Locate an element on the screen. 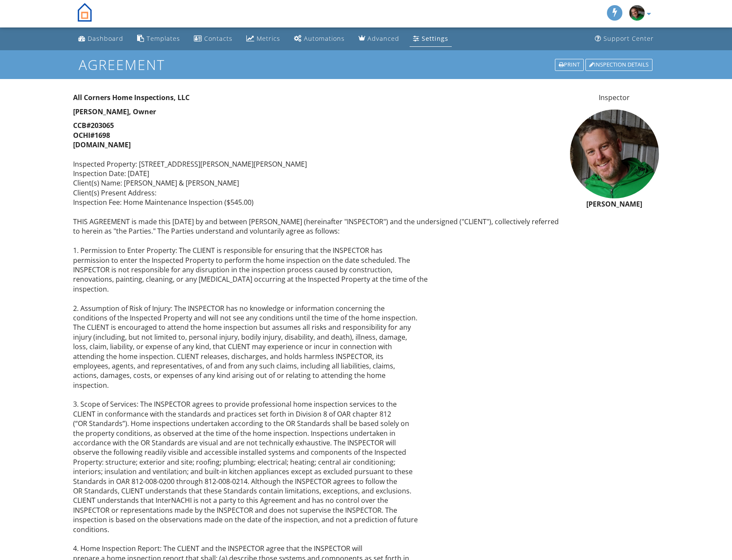  h1: Agreement is located at coordinates (366, 64).